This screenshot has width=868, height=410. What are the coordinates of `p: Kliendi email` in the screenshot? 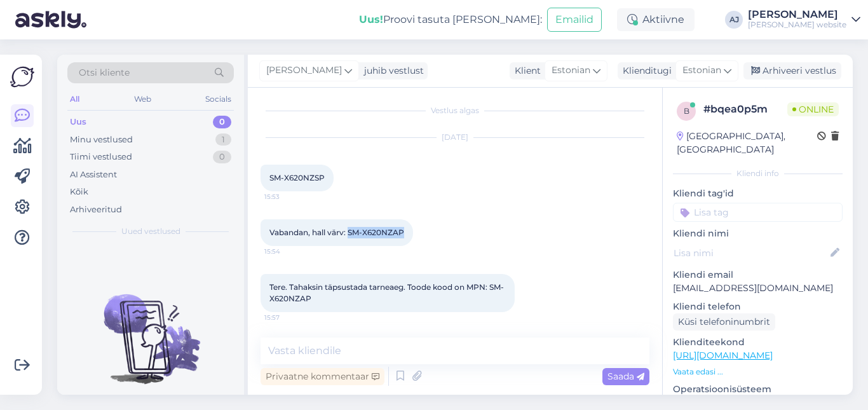 It's located at (758, 274).